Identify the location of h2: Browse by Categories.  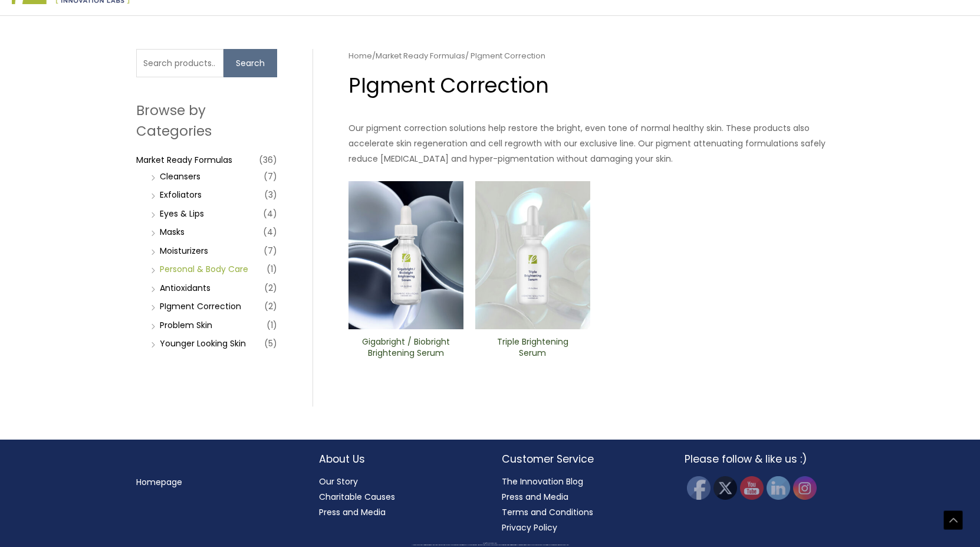
(206, 120).